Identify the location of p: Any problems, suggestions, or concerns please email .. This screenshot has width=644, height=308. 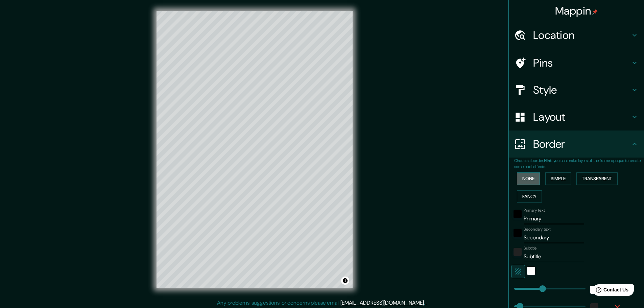
(321, 303).